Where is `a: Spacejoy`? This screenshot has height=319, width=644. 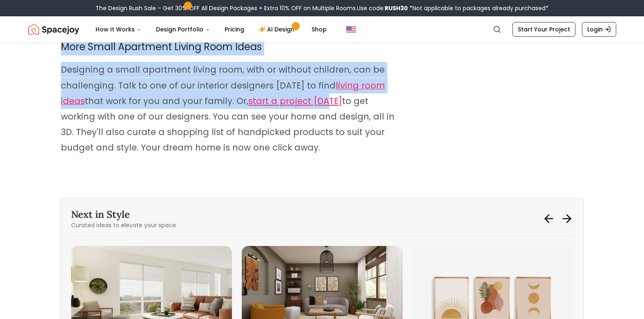 a: Spacejoy is located at coordinates (54, 29).